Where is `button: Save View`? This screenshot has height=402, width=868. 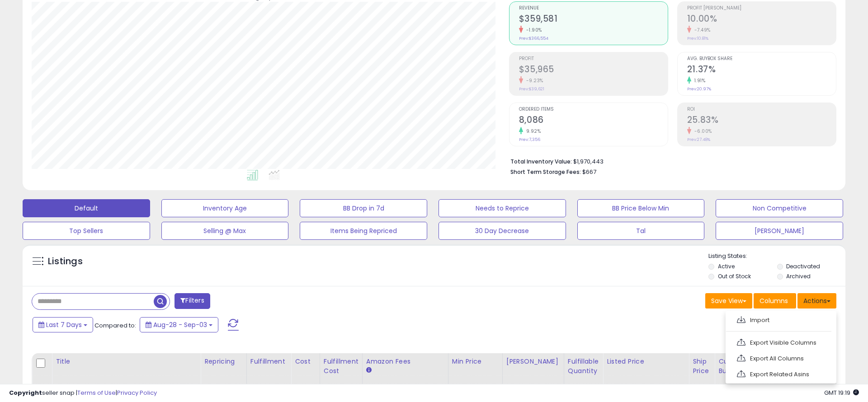 button: Save View is located at coordinates (728, 301).